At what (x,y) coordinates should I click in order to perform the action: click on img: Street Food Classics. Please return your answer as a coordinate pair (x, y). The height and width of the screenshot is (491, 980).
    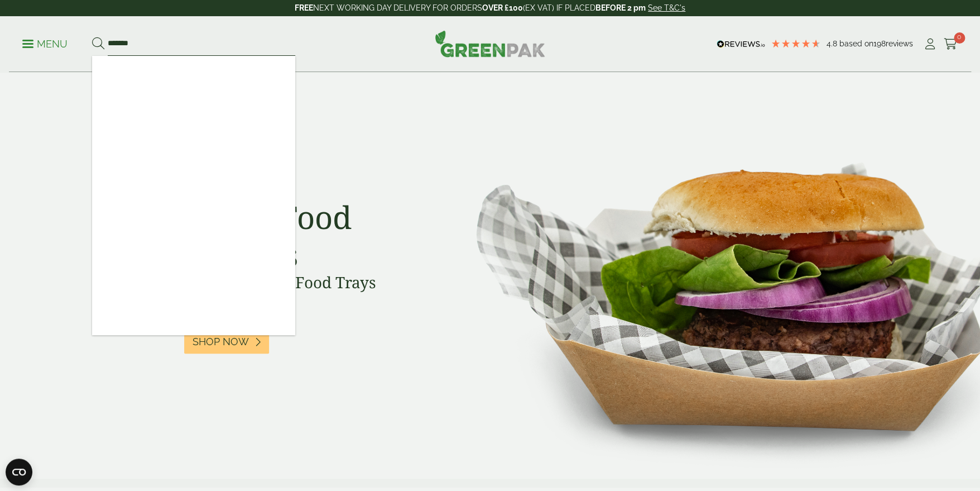
    Looking at the image, I should click on (711, 275).